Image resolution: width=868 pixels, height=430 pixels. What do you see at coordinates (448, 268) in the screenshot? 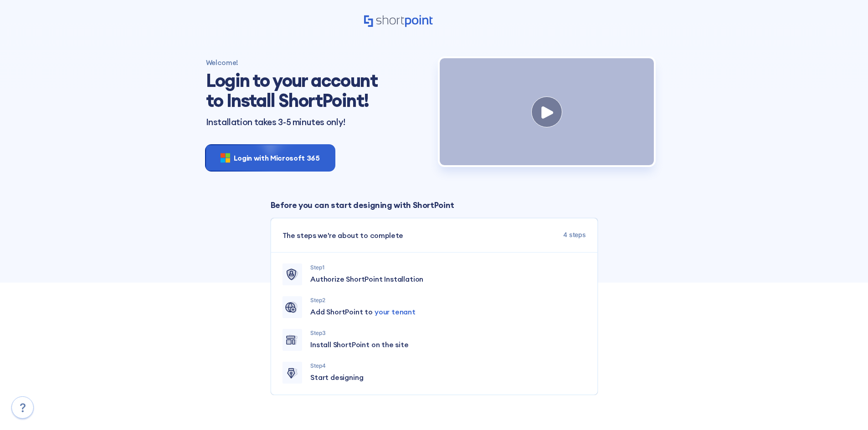
I see `p: Step 1` at bounding box center [448, 268].